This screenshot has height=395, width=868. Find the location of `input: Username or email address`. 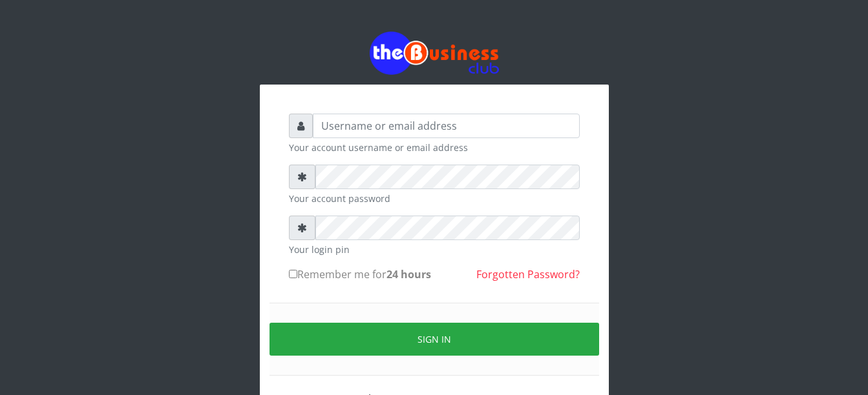

input: Username or email address is located at coordinates (446, 126).